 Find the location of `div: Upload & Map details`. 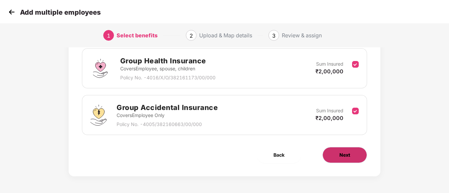

div: Upload & Map details is located at coordinates (225, 35).